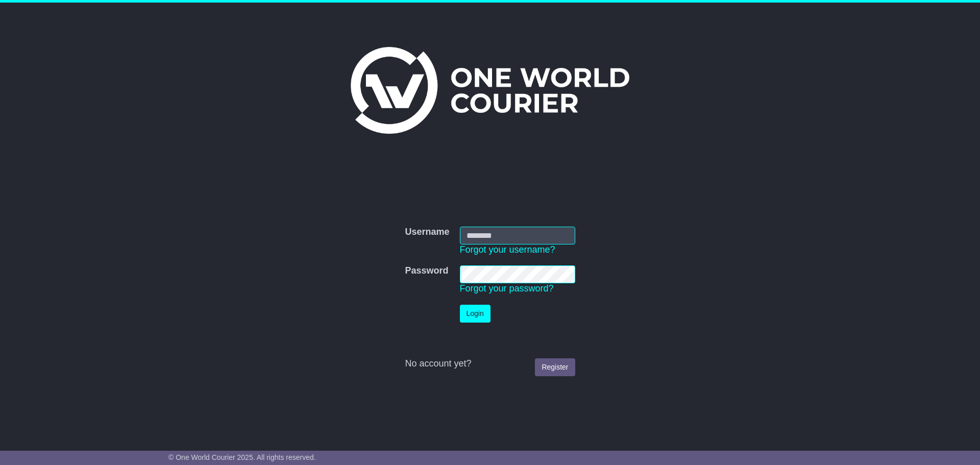 The height and width of the screenshot is (465, 980). Describe the element at coordinates (426, 271) in the screenshot. I see `label: Password` at that location.